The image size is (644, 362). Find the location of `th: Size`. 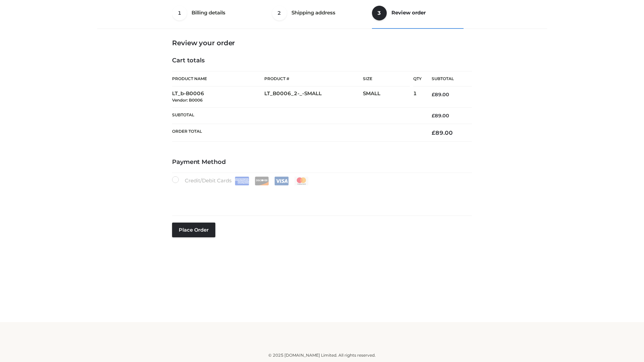

th: Size is located at coordinates (387, 79).